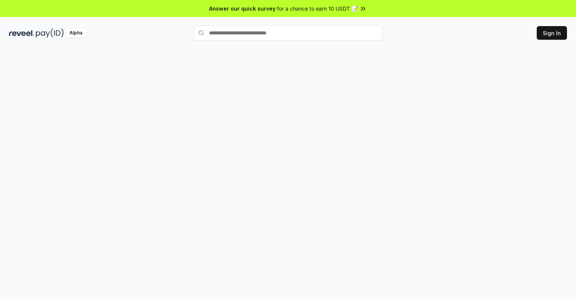  What do you see at coordinates (242, 8) in the screenshot?
I see `span: Answer our quick survey` at bounding box center [242, 8].